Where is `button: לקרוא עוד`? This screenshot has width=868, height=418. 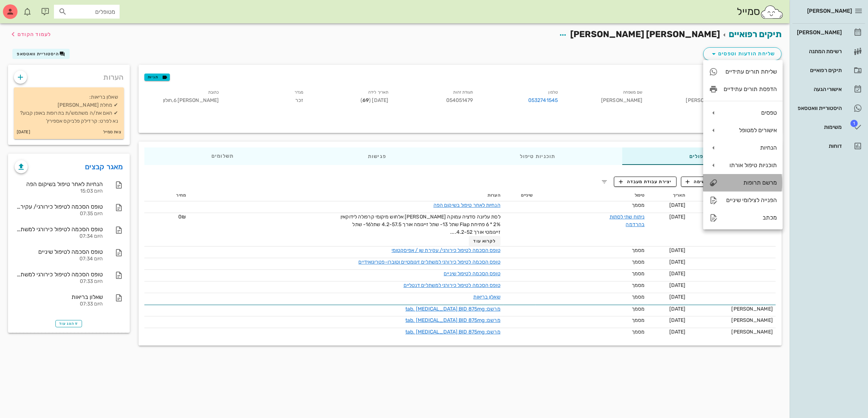 button: לקרוא עוד is located at coordinates (485, 241).